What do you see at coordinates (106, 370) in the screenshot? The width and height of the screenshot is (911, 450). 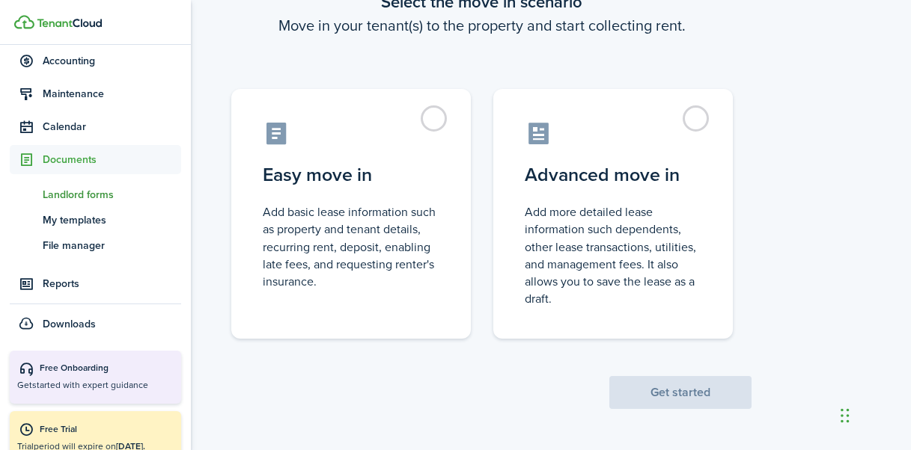 I see `div: Free Onboarding` at bounding box center [106, 370].